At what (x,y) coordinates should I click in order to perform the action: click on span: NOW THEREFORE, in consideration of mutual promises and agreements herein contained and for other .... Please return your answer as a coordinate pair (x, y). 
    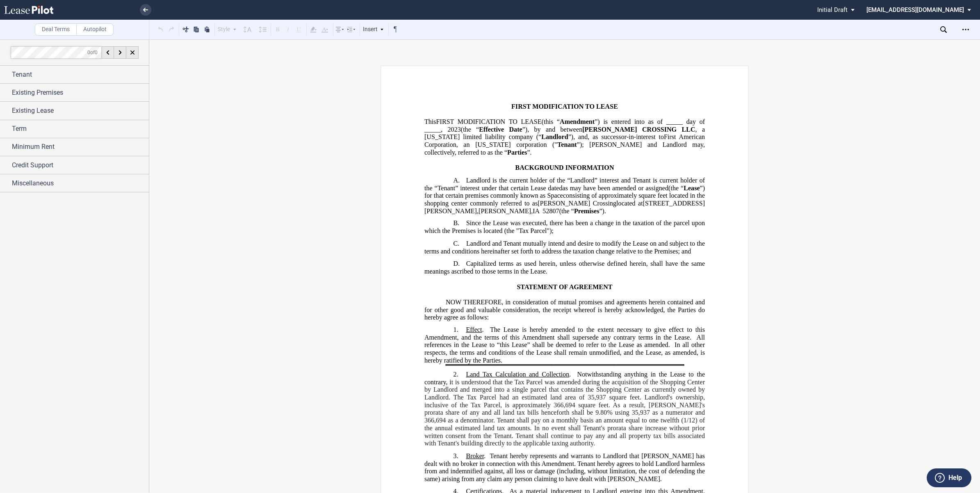
    Looking at the image, I should click on (566, 309).